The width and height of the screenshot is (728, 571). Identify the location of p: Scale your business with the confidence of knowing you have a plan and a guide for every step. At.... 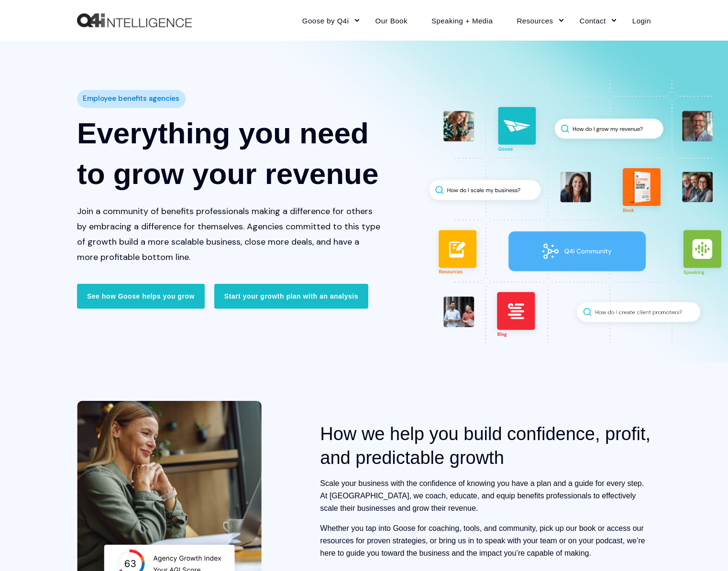
(485, 496).